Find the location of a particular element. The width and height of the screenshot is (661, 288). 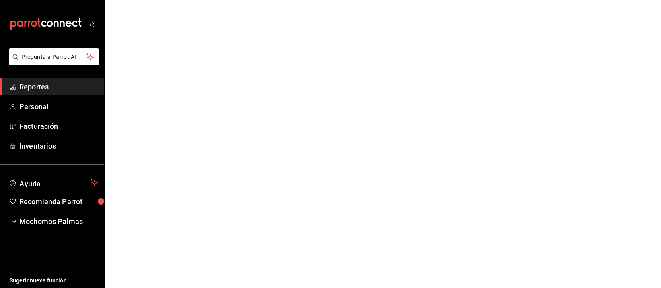

span: Personal is located at coordinates (58, 106).